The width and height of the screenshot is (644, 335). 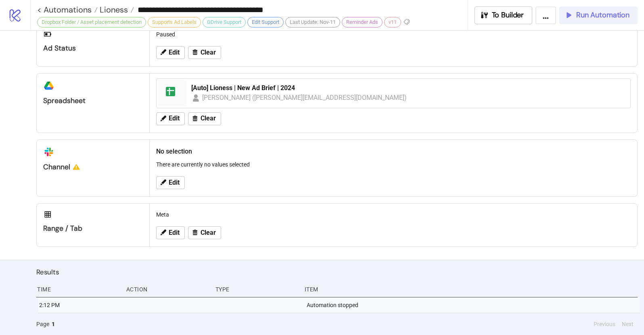 I want to click on div: Type, so click(x=257, y=289).